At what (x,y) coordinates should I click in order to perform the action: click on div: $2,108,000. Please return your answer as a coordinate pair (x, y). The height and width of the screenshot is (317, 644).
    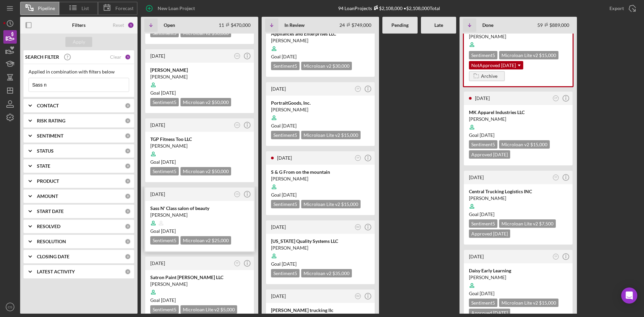
    Looking at the image, I should click on (387, 8).